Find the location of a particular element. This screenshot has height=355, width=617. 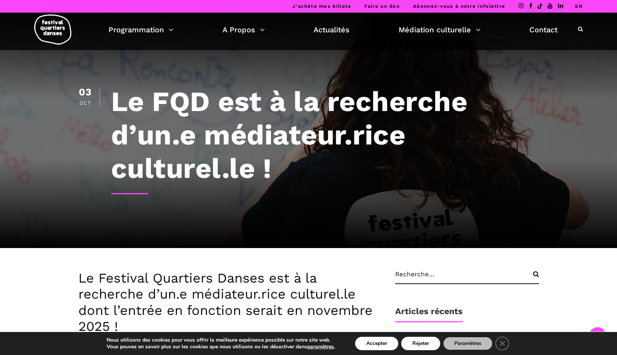

a: Faire un don is located at coordinates (382, 6).